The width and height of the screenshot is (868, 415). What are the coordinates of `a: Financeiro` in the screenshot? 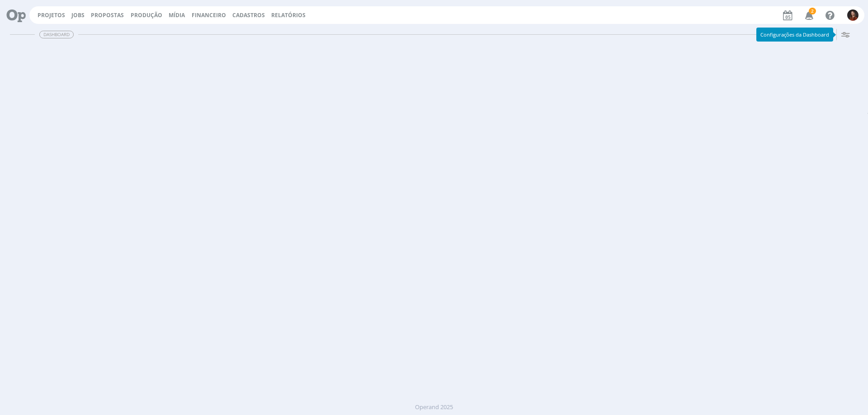 It's located at (209, 15).